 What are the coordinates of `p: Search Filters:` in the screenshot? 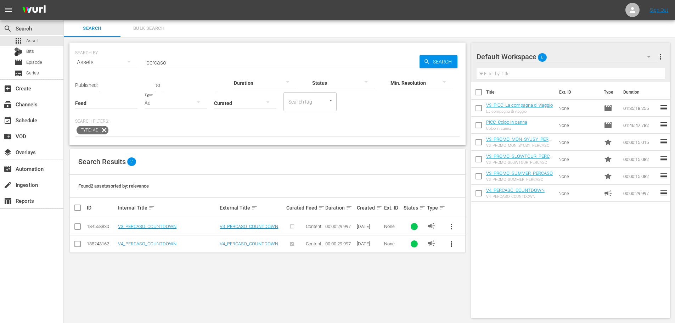 It's located at (267, 121).